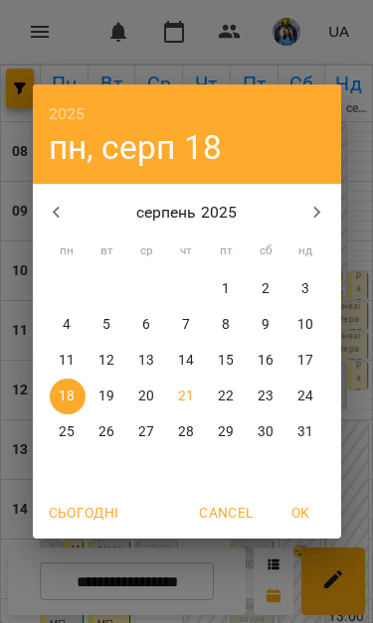 This screenshot has width=373, height=623. What do you see at coordinates (146, 361) in the screenshot?
I see `p: 13` at bounding box center [146, 361].